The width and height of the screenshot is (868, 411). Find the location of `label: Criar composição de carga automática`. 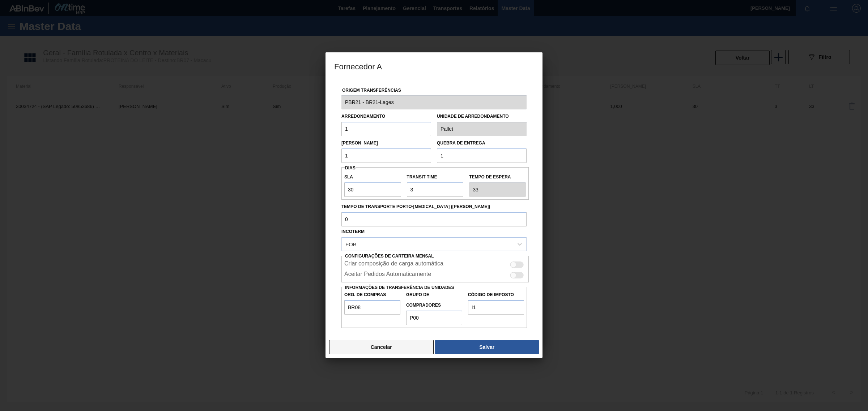

label: Criar composição de carga automática is located at coordinates (394, 265).